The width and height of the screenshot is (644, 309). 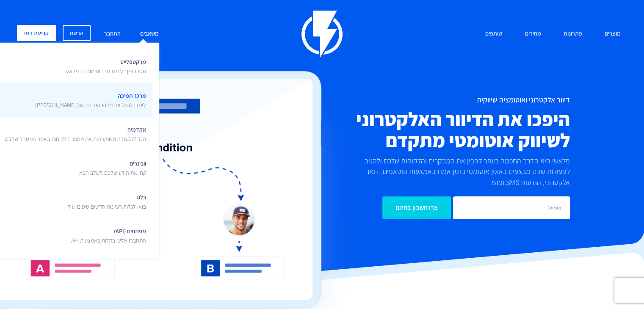 I want to click on p: בואו לגלות רעיונות חדשים טיפים ועוד, so click(x=106, y=206).